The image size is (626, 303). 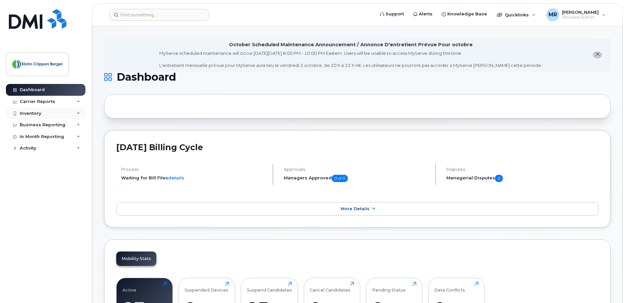 What do you see at coordinates (356, 169) in the screenshot?
I see `h4: Approvals` at bounding box center [356, 169].